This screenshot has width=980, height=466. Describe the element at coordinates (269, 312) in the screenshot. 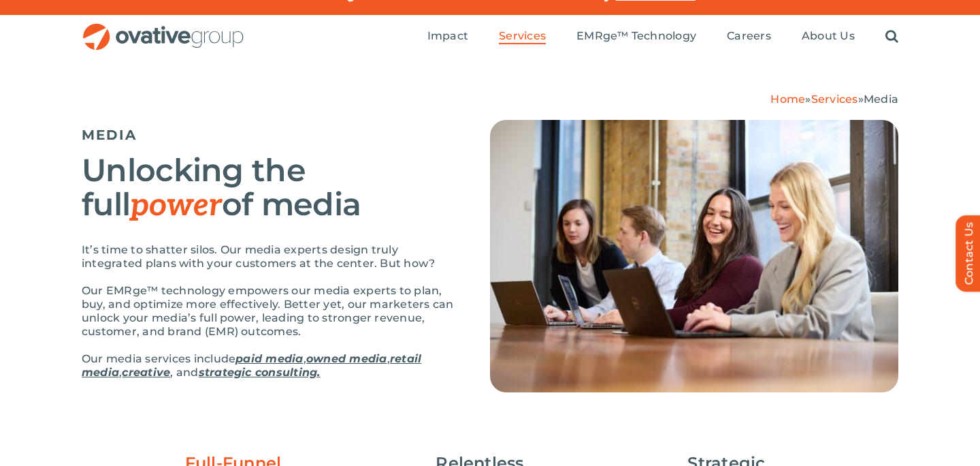

I see `p: Our EMRge™ technology empowers our media experts to plan, buy, and optimize more effectively. Bet...` at that location.